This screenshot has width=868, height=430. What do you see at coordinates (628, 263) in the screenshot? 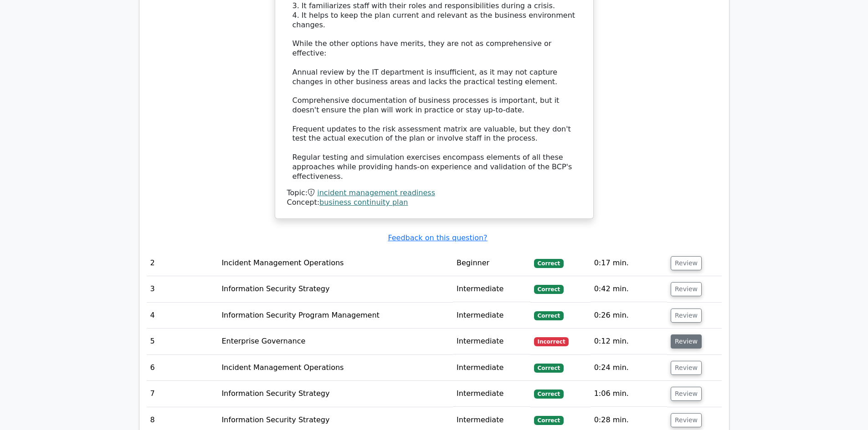
I see `td: 0:17 min.` at bounding box center [628, 263].